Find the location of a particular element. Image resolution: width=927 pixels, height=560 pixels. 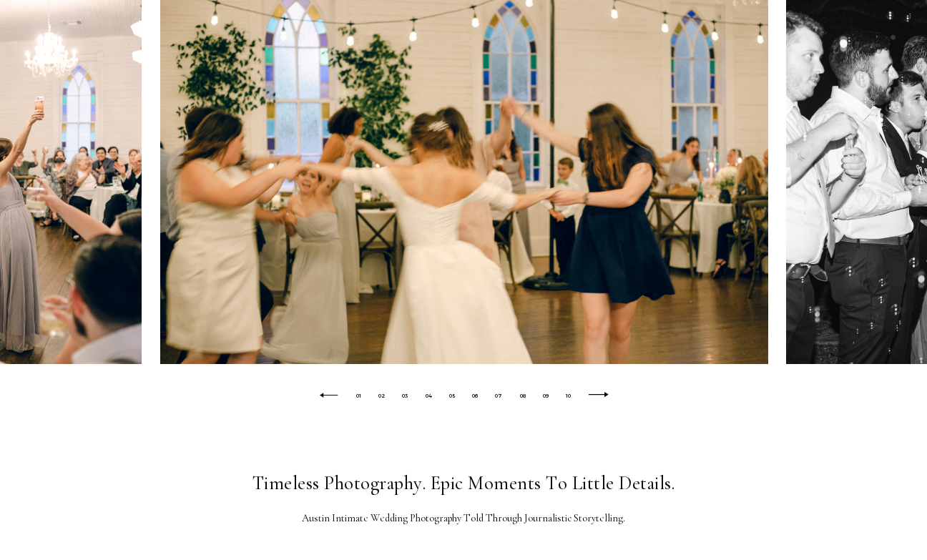

button: 01 is located at coordinates (358, 396).